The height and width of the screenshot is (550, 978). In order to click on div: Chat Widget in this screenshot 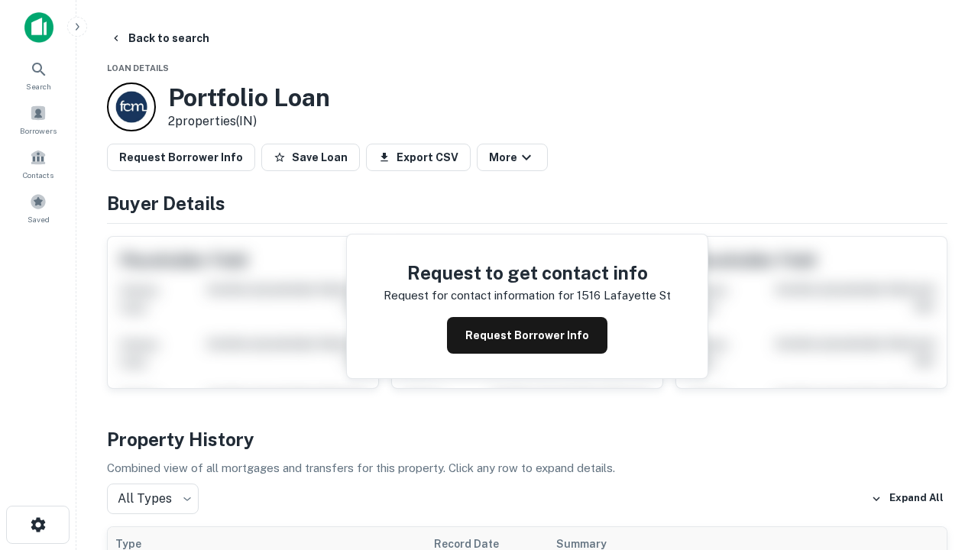, I will do `click(940, 465)`.